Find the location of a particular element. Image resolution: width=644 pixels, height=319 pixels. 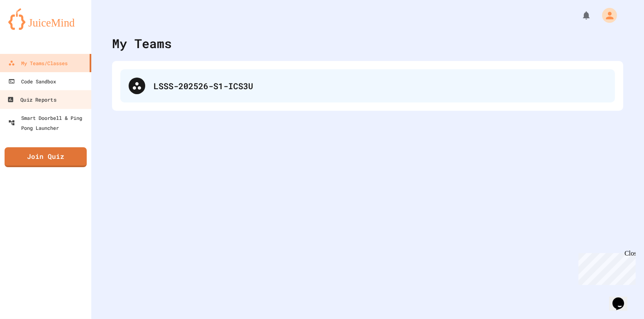

div: Chat with us now!Close is located at coordinates (30, 28).